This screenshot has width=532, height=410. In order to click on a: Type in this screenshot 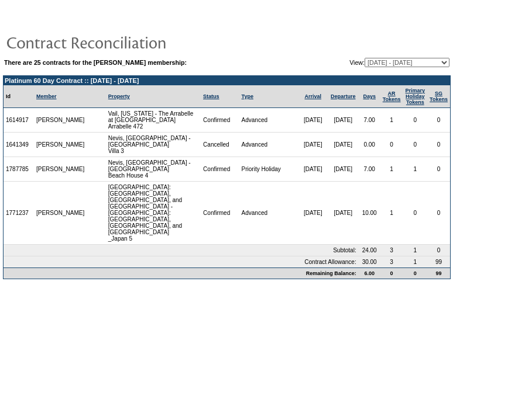, I will do `click(247, 96)`.